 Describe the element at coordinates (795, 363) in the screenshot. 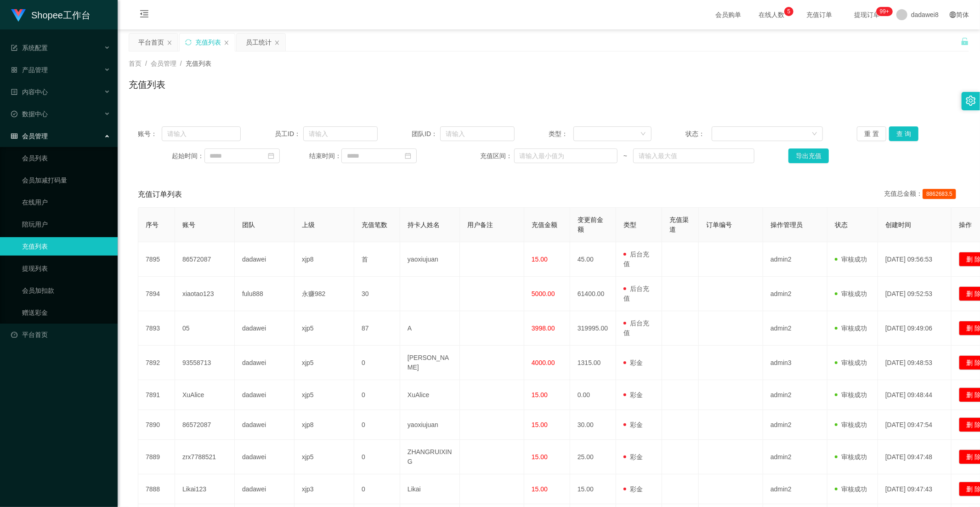

I see `td: admin3` at that location.